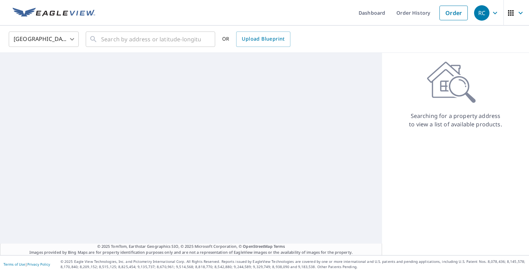 The height and width of the screenshot is (273, 529). Describe the element at coordinates (453, 13) in the screenshot. I see `a: Order` at that location.